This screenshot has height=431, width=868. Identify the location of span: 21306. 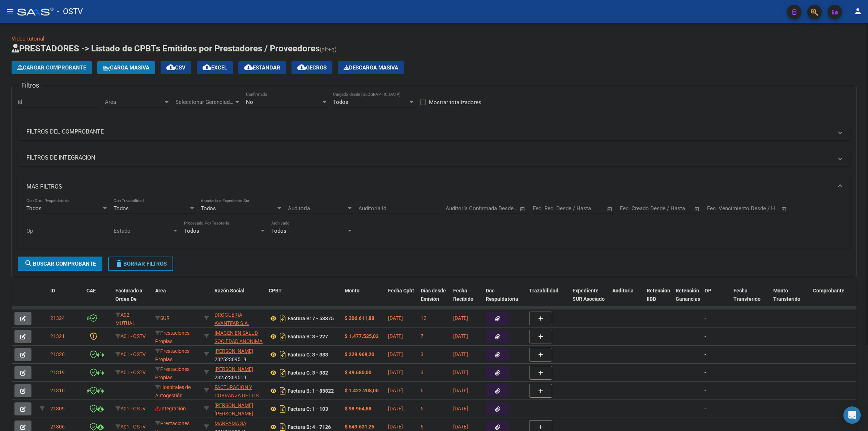
(58, 427).